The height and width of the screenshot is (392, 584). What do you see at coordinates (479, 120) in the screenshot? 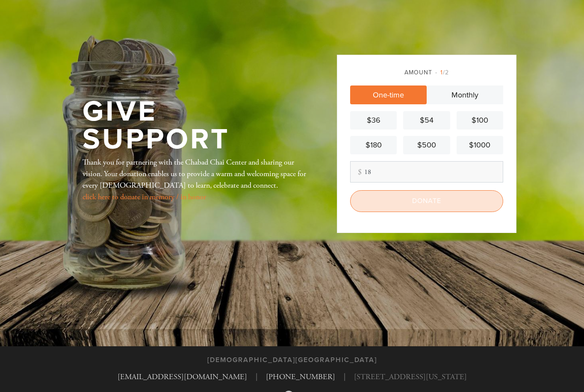
I see `div: $100` at bounding box center [479, 120].